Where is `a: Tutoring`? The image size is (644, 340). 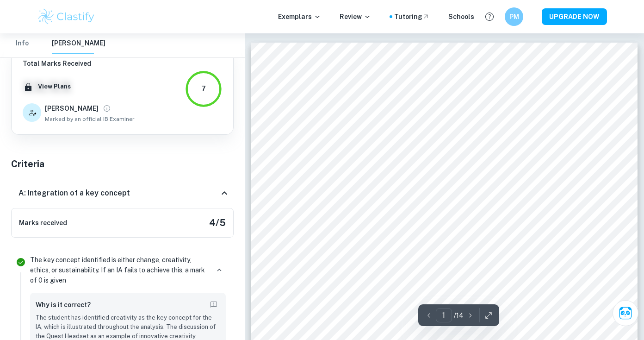 a: Tutoring is located at coordinates (412, 17).